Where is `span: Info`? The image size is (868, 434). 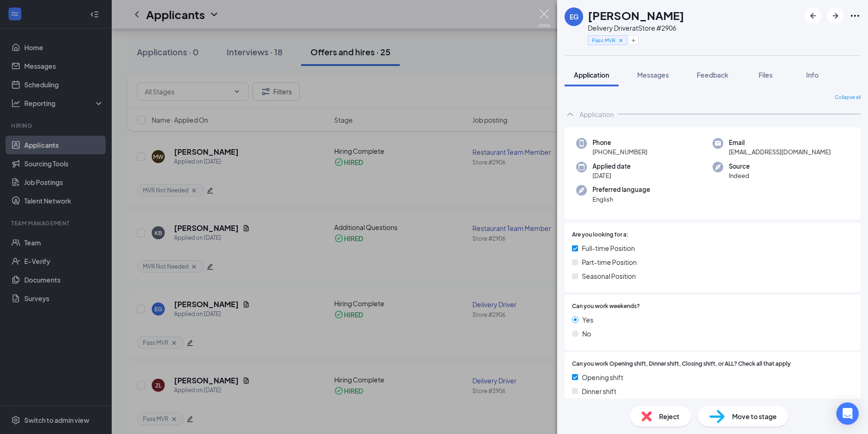
span: Info is located at coordinates (812, 75).